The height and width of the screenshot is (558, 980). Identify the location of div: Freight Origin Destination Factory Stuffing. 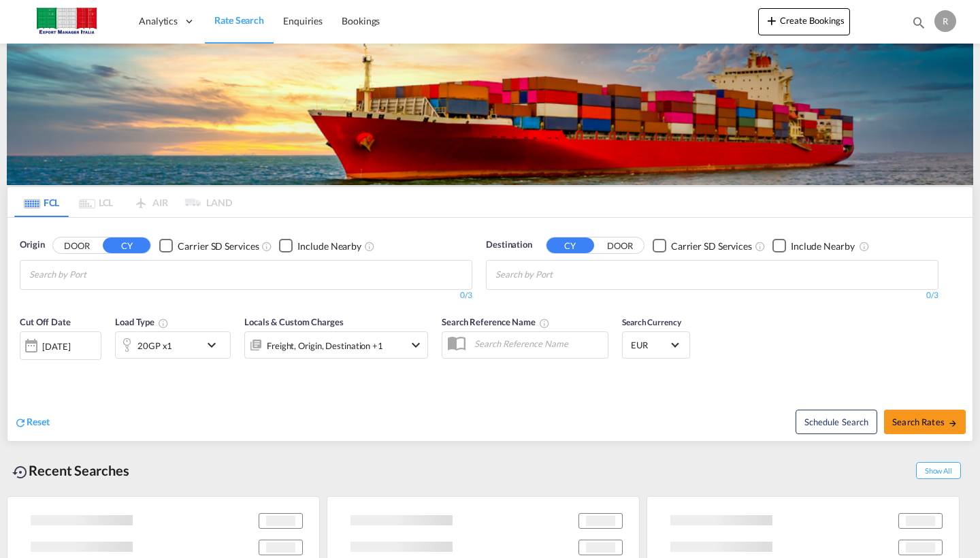
(325, 346).